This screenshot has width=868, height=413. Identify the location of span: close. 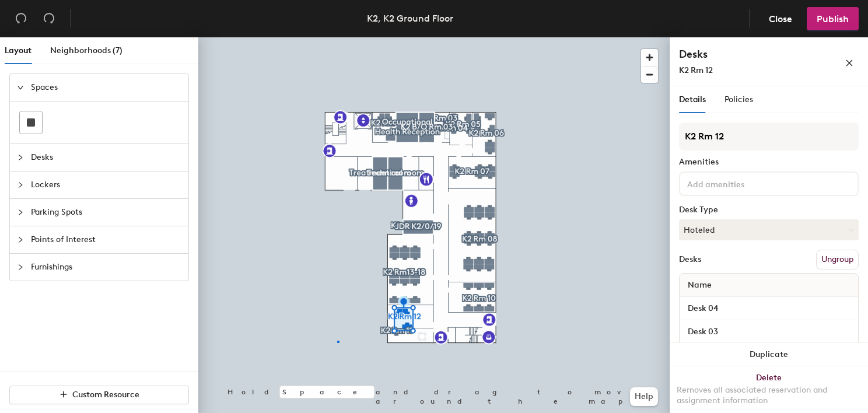
(849, 63).